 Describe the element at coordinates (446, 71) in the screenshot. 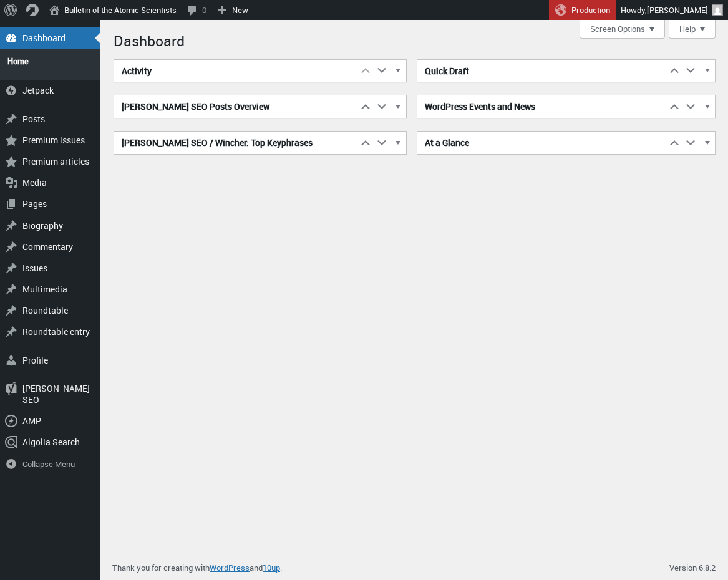

I see `span: Quick Draft` at that location.